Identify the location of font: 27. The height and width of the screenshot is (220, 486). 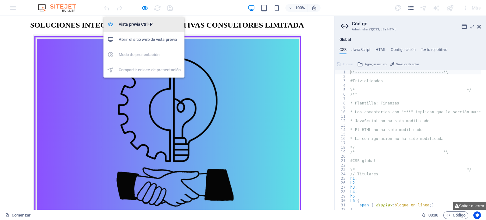
(343, 187).